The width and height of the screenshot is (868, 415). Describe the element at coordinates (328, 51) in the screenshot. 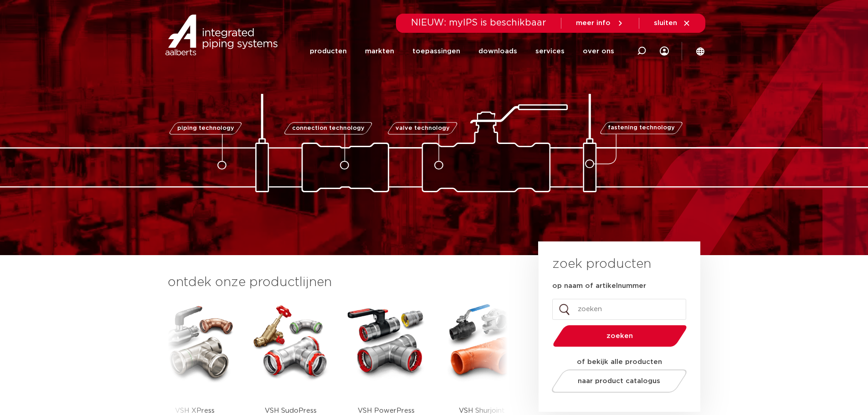

I see `a: producten` at that location.